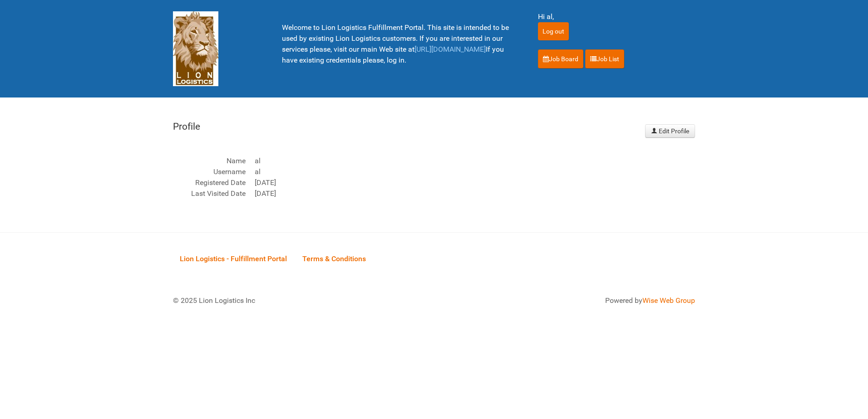  What do you see at coordinates (210, 193) in the screenshot?
I see `dt: Last Visited Date` at bounding box center [210, 193].